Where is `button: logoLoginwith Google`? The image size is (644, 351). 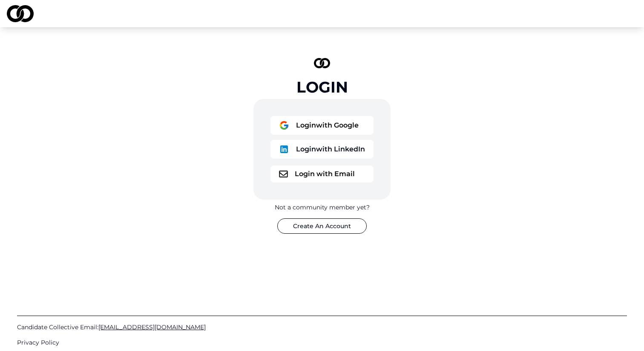 button: logoLoginwith Google is located at coordinates (322, 126).